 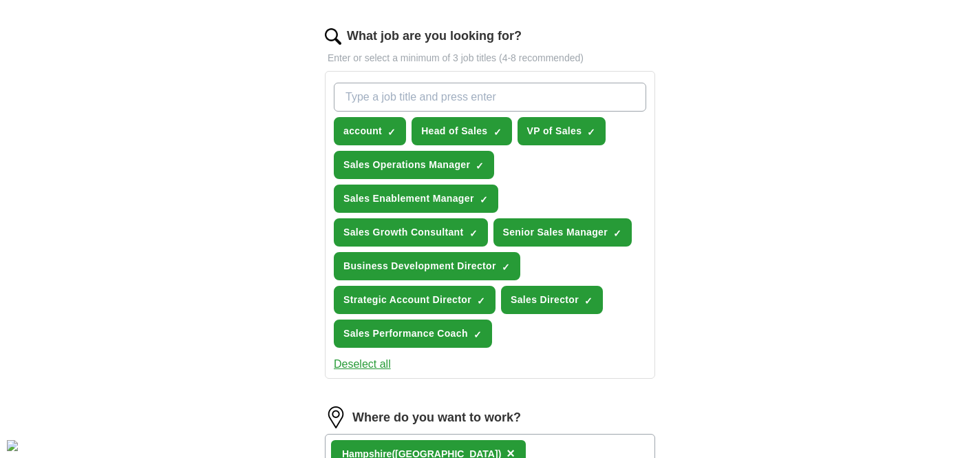 What do you see at coordinates (363, 130) in the screenshot?
I see `span: account` at bounding box center [363, 130].